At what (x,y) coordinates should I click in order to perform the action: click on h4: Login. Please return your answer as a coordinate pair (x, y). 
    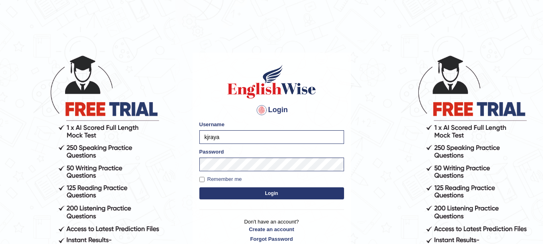
    Looking at the image, I should click on (272, 110).